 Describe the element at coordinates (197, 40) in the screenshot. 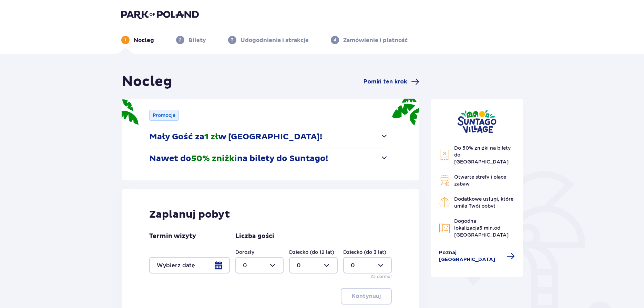

I see `p: Bilety` at that location.